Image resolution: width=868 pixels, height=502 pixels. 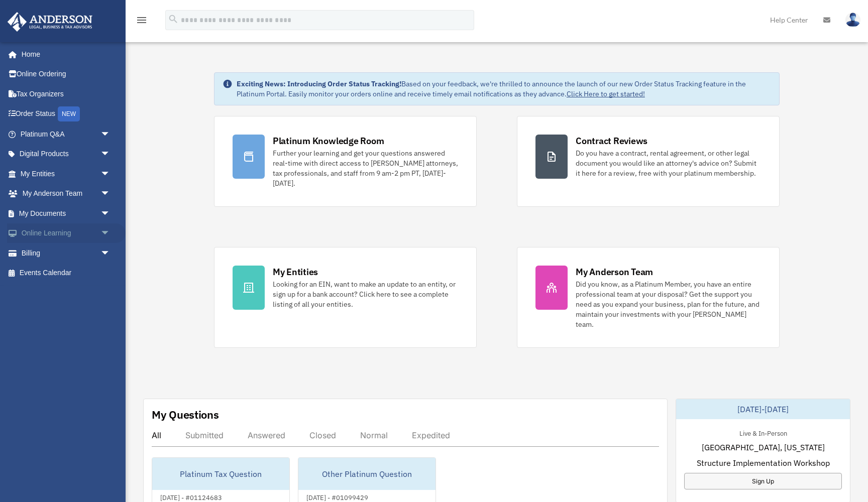 I want to click on a: Home, so click(x=64, y=54).